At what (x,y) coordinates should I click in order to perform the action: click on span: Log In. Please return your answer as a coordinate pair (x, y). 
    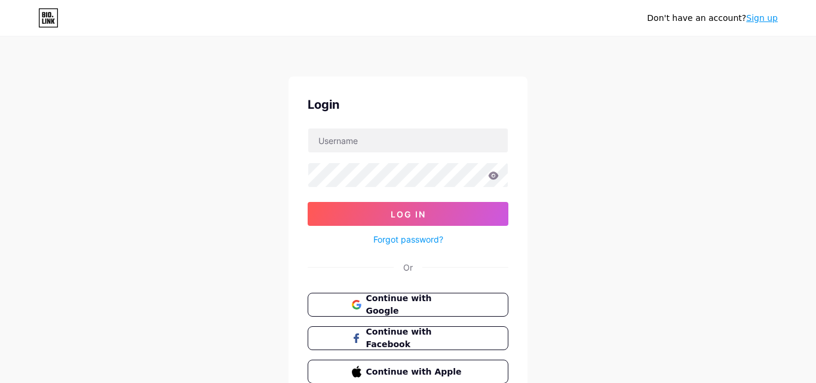
    Looking at the image, I should click on (408, 214).